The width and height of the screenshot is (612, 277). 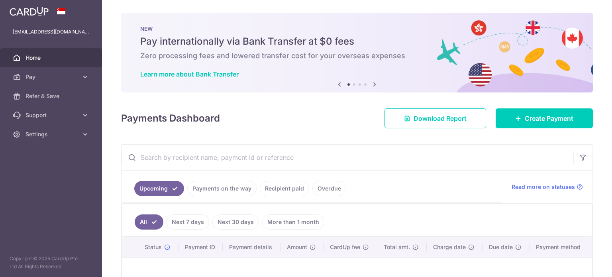 What do you see at coordinates (449, 247) in the screenshot?
I see `span: Charge date` at bounding box center [449, 247].